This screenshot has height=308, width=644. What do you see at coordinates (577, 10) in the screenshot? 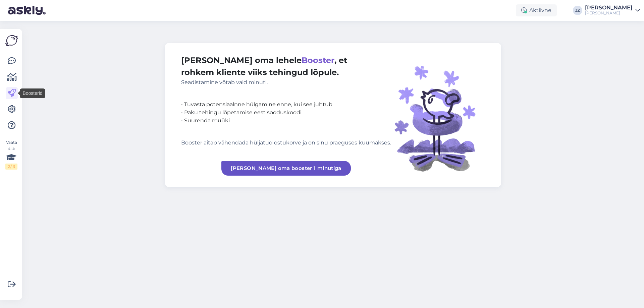
I see `div: JZ` at bounding box center [577, 10].